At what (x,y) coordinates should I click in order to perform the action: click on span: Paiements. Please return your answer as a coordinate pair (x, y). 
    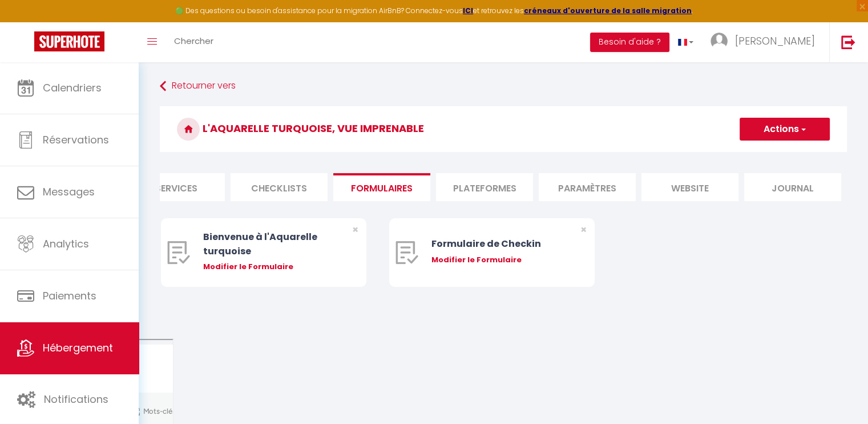
    Looking at the image, I should click on (69, 295).